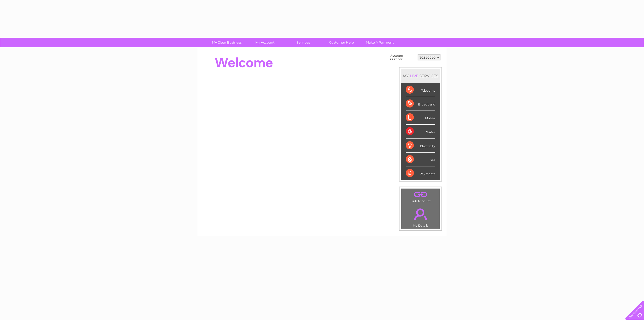  Describe the element at coordinates (341, 43) in the screenshot. I see `a: Customer Help` at that location.